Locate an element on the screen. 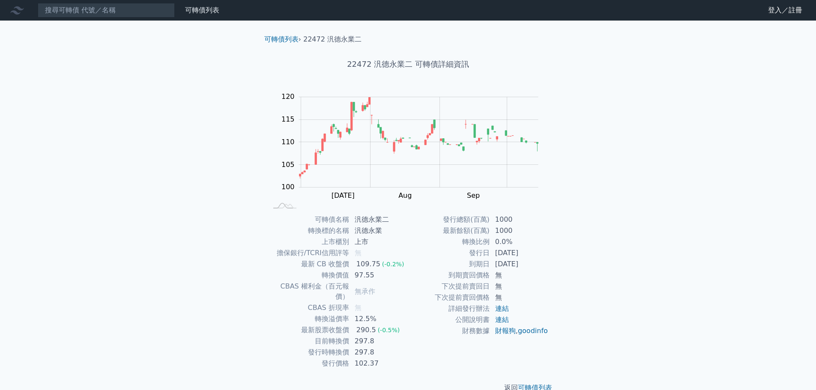  td: 上市櫃別 is located at coordinates (309, 242).